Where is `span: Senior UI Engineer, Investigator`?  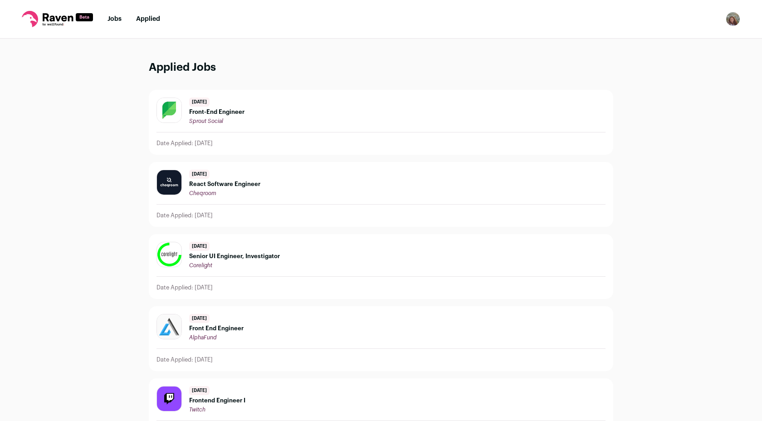
span: Senior UI Engineer, Investigator is located at coordinates (234, 256).